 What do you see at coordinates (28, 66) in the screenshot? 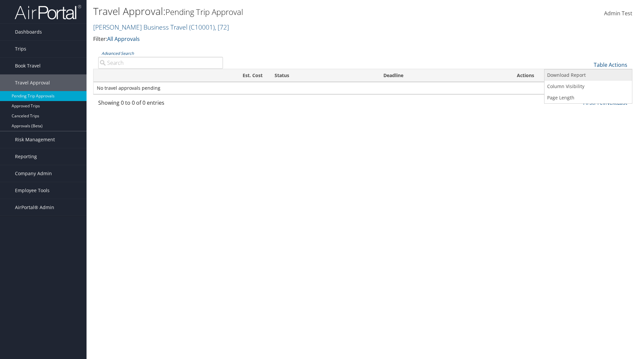
I see `span: Book Travel` at bounding box center [28, 66].